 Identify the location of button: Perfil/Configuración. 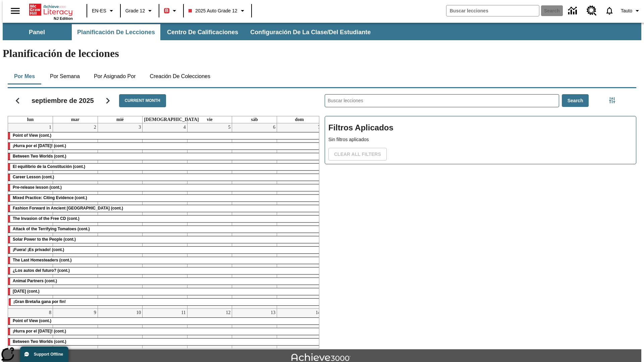
(631, 10).